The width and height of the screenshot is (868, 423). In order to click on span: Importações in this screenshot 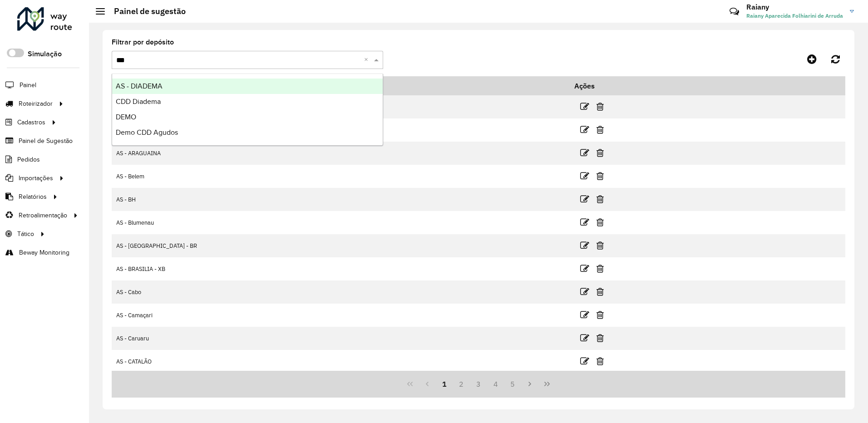, I will do `click(36, 178)`.